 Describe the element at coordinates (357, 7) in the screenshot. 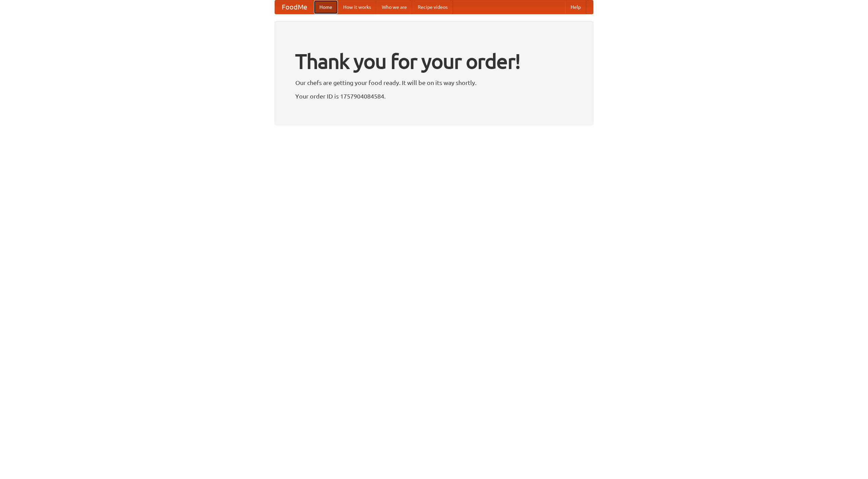

I see `a: How it works` at that location.